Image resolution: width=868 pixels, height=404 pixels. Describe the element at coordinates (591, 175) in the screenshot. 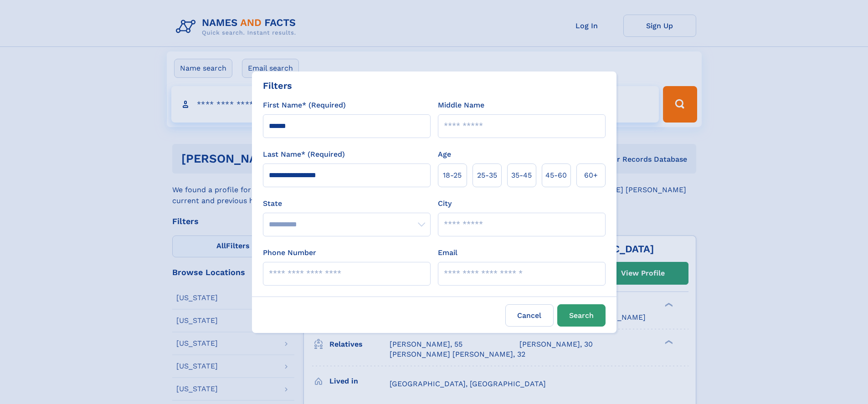

I see `span: 60+` at that location.